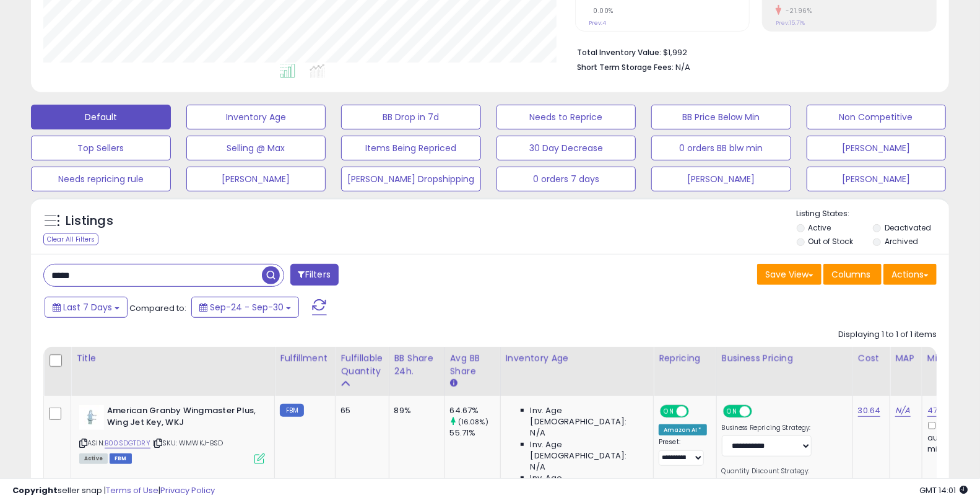 This screenshot has width=980, height=503. Describe the element at coordinates (873, 214) in the screenshot. I see `p: Listing States:` at that location.